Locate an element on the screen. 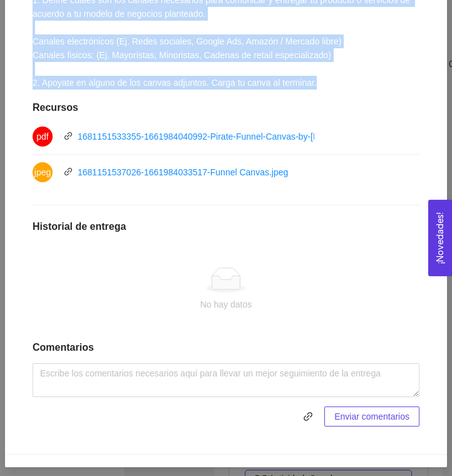 The width and height of the screenshot is (452, 476). span: jpeg is located at coordinates (43, 172).